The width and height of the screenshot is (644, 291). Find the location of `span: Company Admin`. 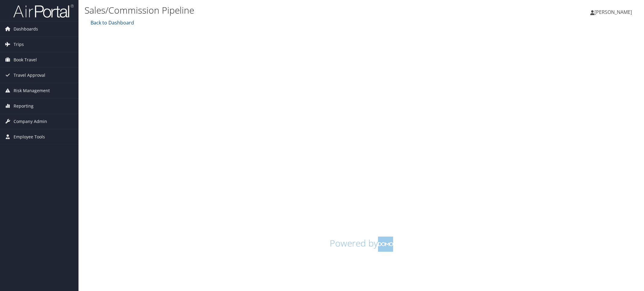

span: Company Admin is located at coordinates (30, 122).